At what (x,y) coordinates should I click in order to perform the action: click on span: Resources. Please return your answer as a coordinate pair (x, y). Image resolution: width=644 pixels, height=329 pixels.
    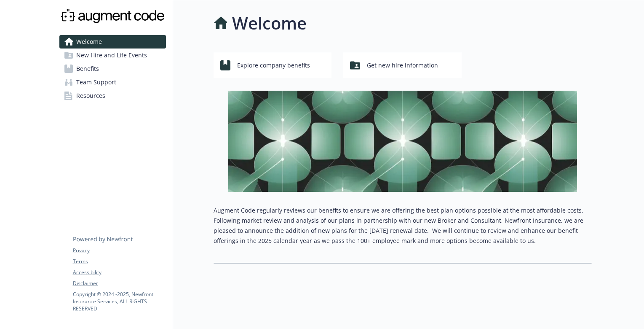
    Looking at the image, I should click on (91, 96).